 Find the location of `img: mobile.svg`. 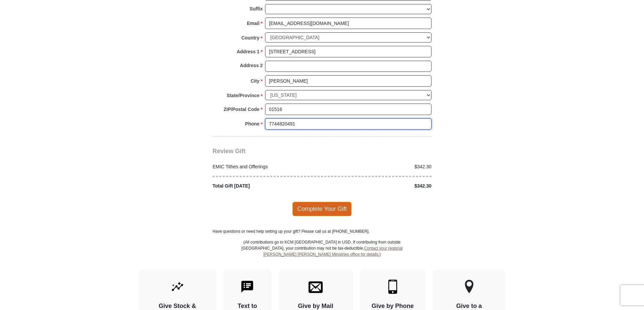

img: mobile.svg is located at coordinates (393, 286).